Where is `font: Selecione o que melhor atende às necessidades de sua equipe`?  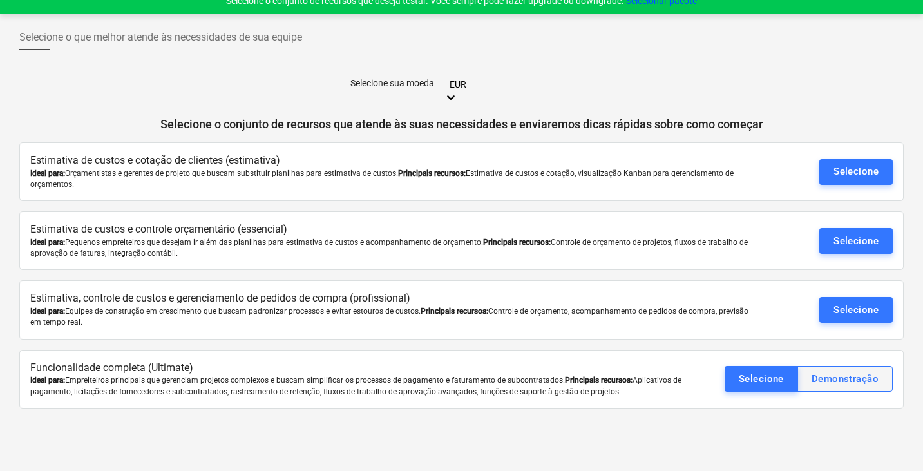 font: Selecione o que melhor atende às necessidades de sua equipe is located at coordinates (160, 37).